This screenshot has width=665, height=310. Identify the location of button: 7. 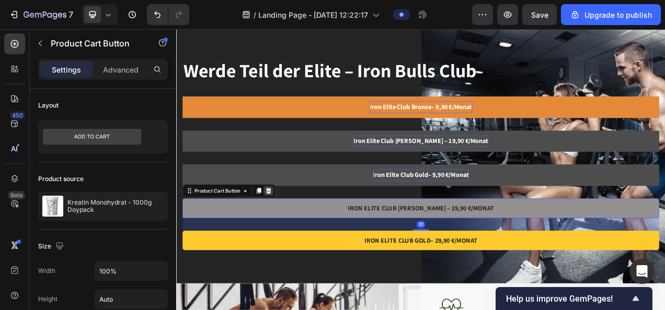
(41, 15).